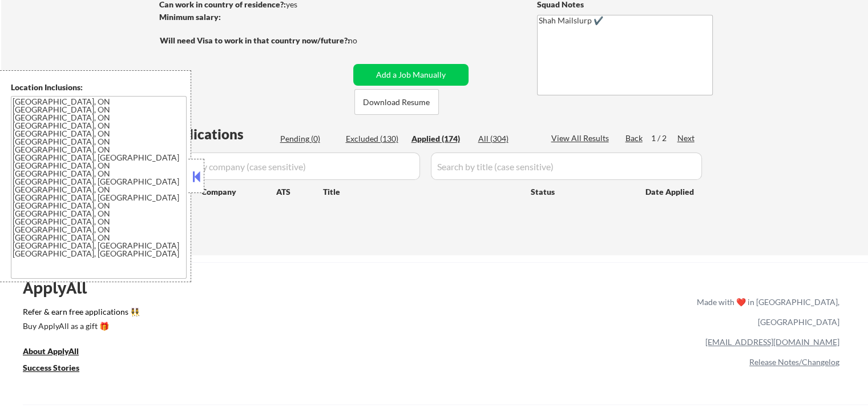 The image size is (868, 417). I want to click on div: Date Applied, so click(671, 192).